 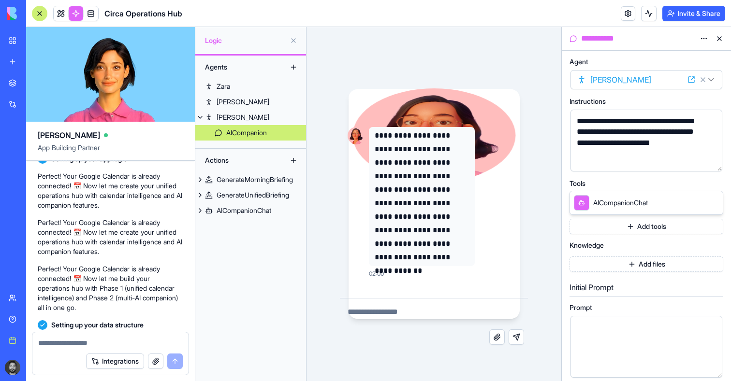 I want to click on a: GenerateUnifiedBriefing, so click(x=250, y=195).